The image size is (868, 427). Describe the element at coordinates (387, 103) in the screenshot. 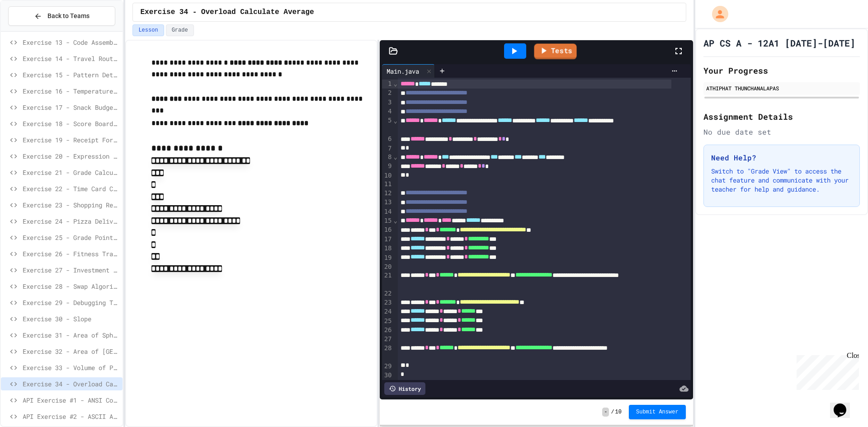

I see `div: 3` at that location.